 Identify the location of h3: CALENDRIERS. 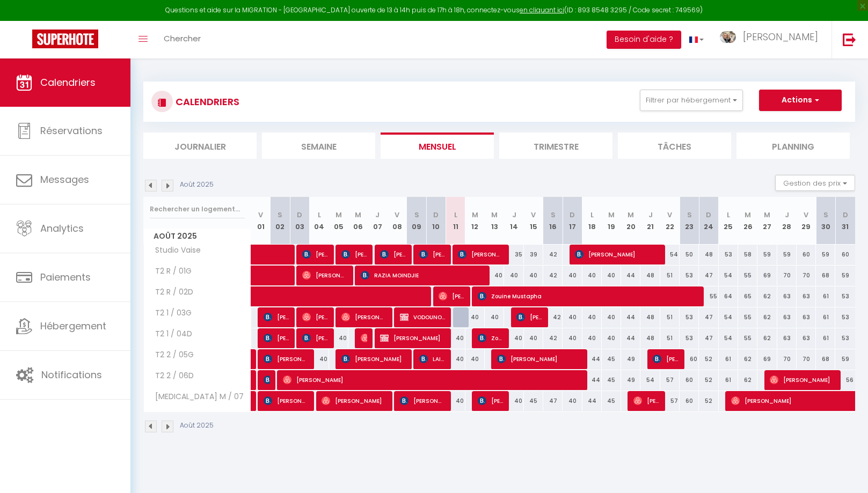
(206, 101).